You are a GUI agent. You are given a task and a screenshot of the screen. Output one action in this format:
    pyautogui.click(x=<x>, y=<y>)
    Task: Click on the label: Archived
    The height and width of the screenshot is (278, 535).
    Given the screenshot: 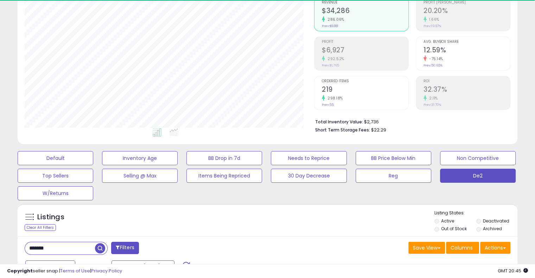 What is the action you would take?
    pyautogui.click(x=492, y=229)
    